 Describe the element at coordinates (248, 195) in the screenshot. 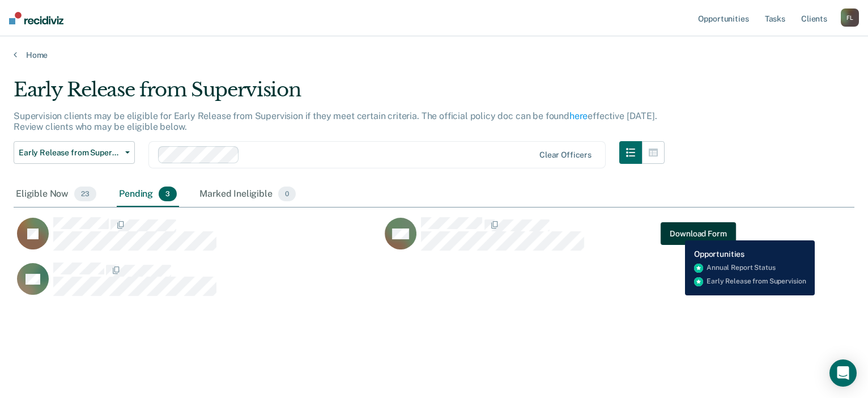

I see `div: Marked Ineligible0` at that location.